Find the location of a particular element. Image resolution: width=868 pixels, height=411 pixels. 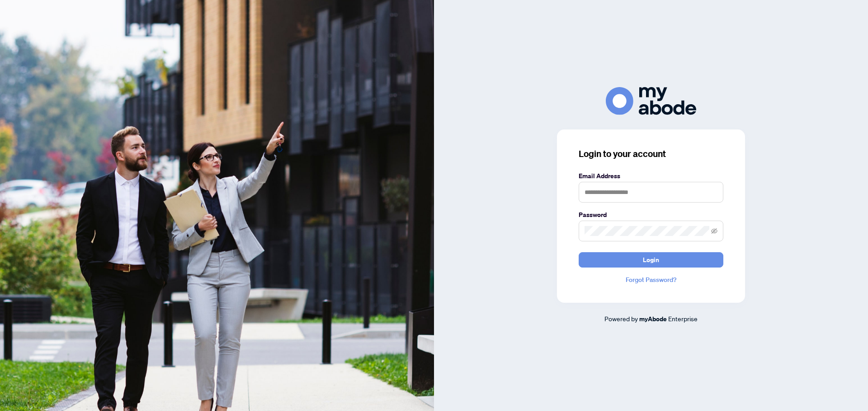

span: Login is located at coordinates (651, 260).